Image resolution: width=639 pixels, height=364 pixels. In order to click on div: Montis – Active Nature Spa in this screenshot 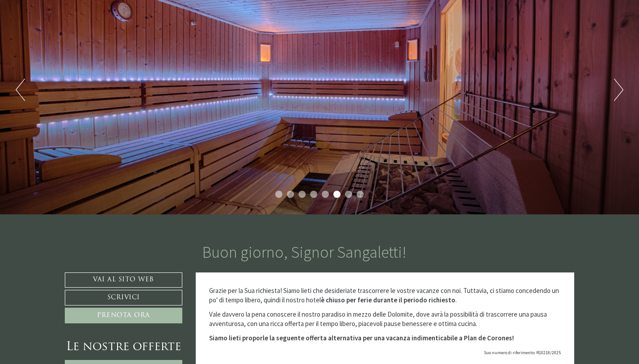, I will do `click(66, 29)`.